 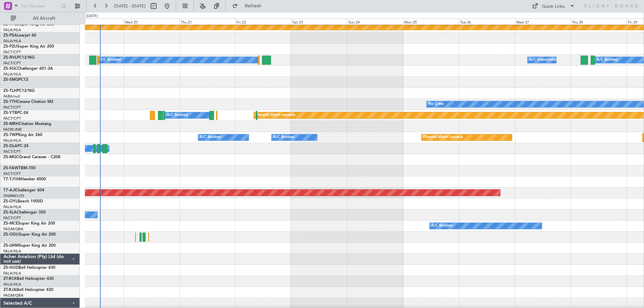 I want to click on span: ZS-SLA, so click(x=10, y=212).